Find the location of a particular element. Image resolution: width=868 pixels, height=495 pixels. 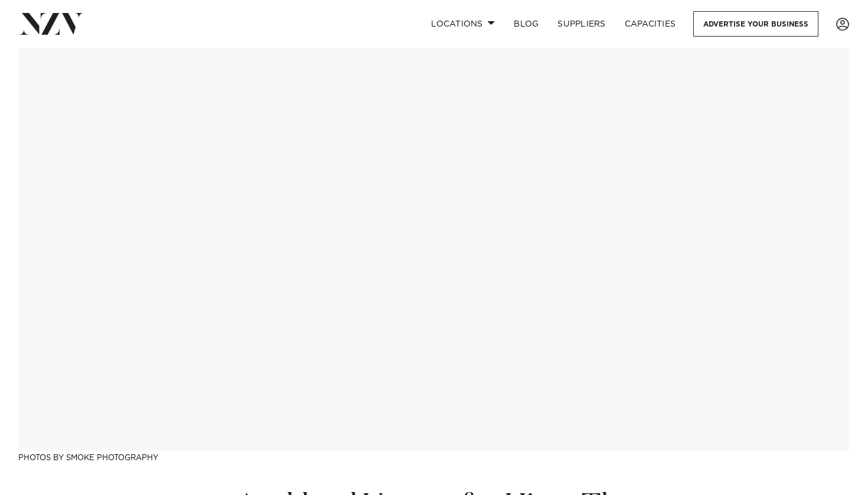

img: nzv-logo.png is located at coordinates (51, 24).